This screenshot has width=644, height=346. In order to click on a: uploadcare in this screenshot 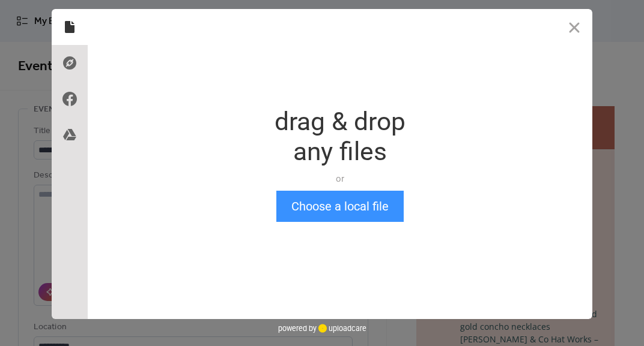, I will do `click(341, 328)`.